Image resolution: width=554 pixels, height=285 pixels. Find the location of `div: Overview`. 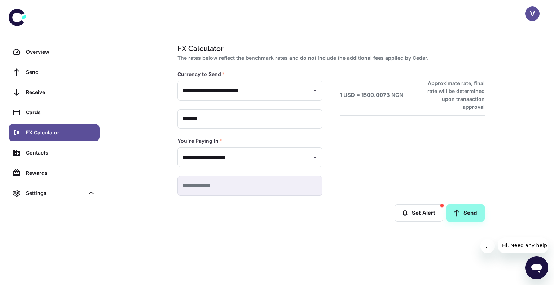

div: Overview is located at coordinates (61, 52).